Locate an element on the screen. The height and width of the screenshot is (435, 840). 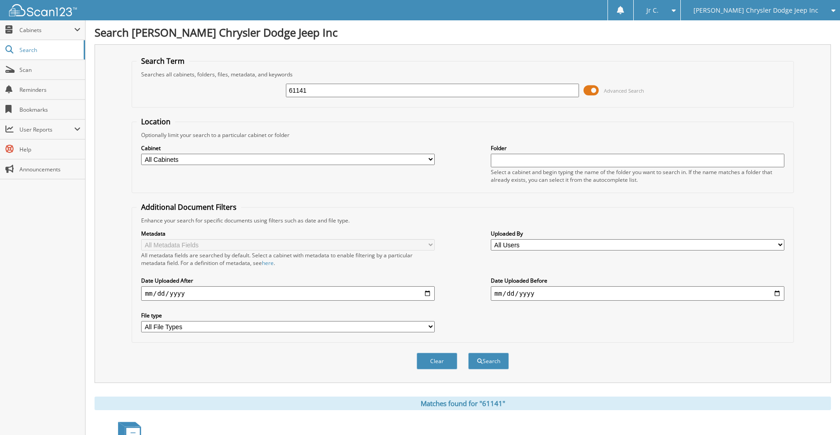
span: Bookmarks is located at coordinates (50, 109).